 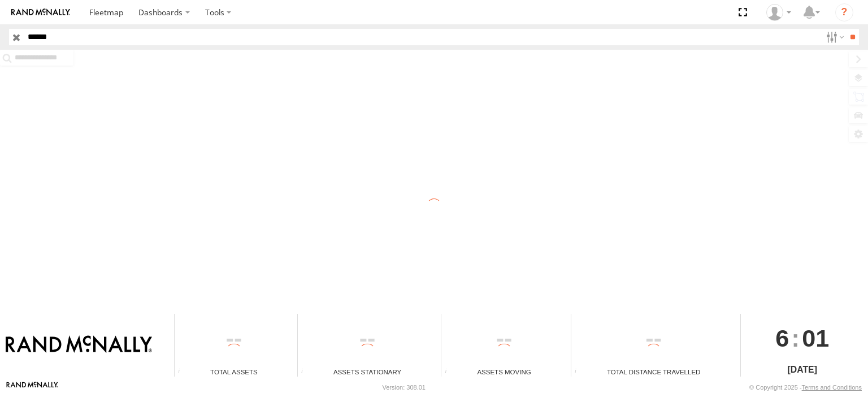 I want to click on div: Total number of assets current stationary., so click(x=306, y=372).